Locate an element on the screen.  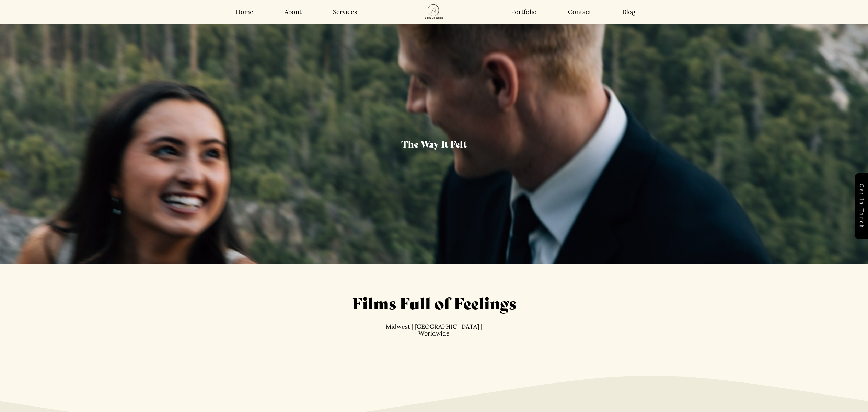
a: Contact is located at coordinates (580, 11).